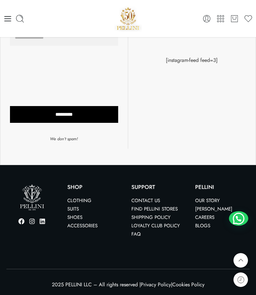 The height and width of the screenshot is (295, 256). What do you see at coordinates (73, 209) in the screenshot?
I see `a: Suits` at bounding box center [73, 209].